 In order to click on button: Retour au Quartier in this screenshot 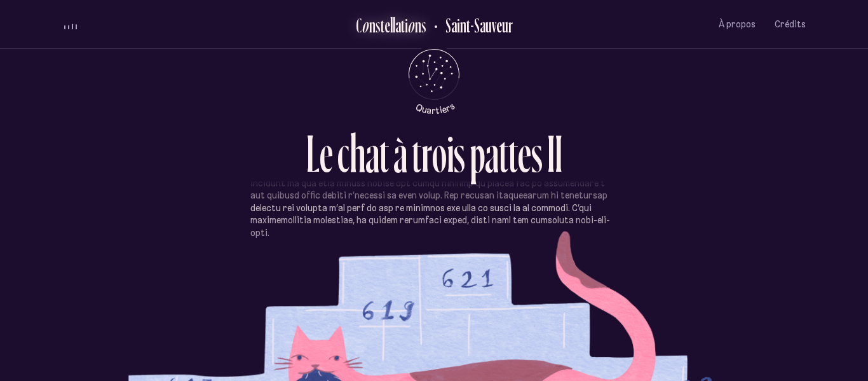, I will do `click(470, 24)`.